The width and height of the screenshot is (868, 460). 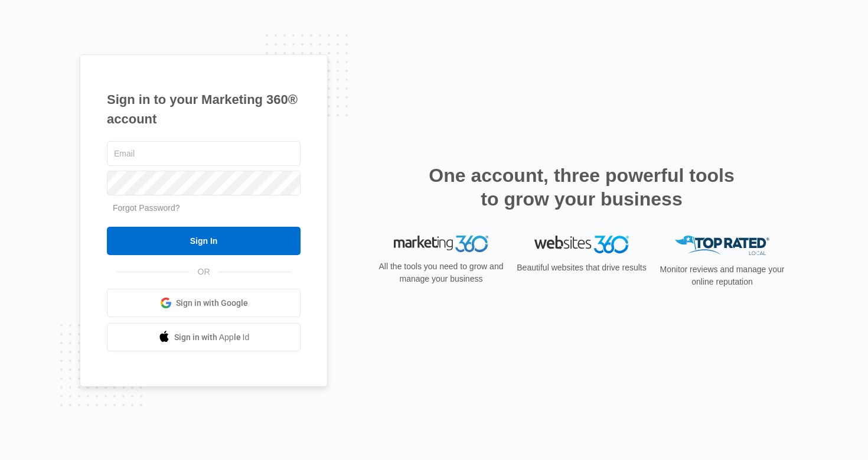 What do you see at coordinates (204, 153) in the screenshot?
I see `input: Email` at bounding box center [204, 153].